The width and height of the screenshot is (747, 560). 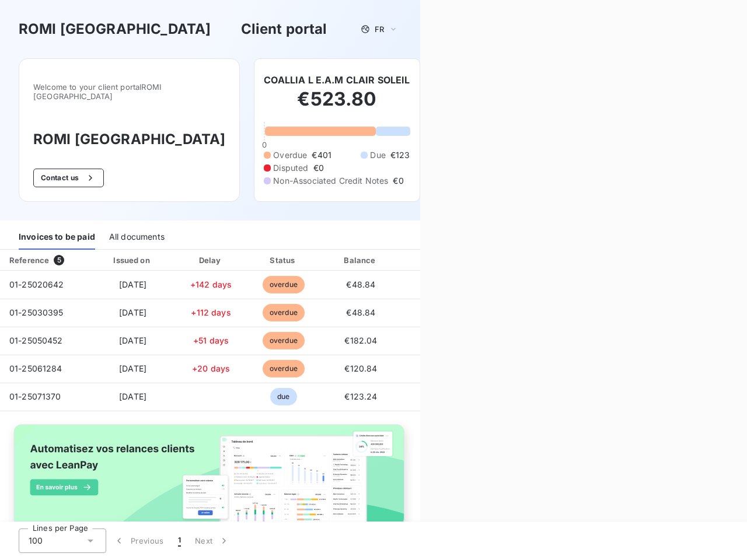 I want to click on button: 1, so click(x=179, y=541).